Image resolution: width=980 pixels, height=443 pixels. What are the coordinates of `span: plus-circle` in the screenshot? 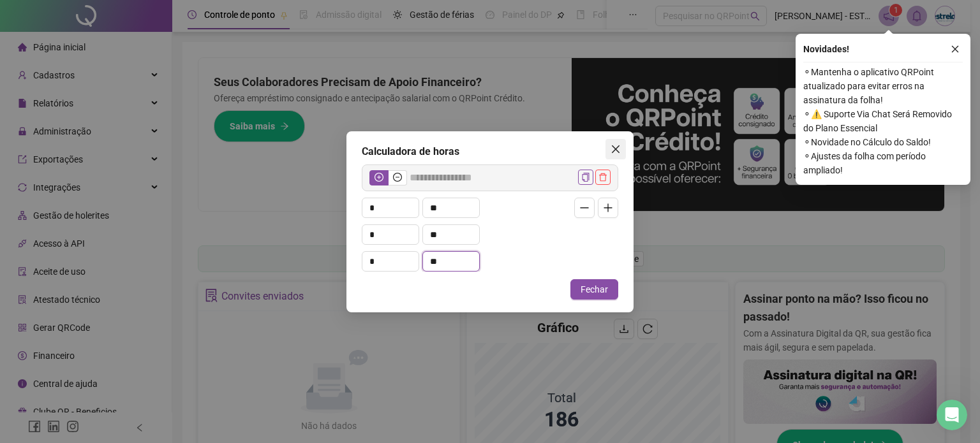 It's located at (379, 177).